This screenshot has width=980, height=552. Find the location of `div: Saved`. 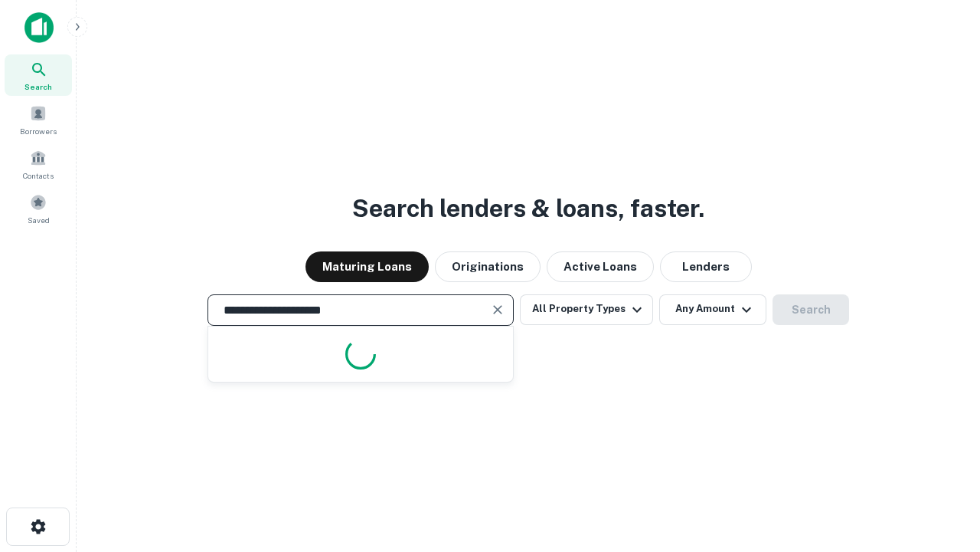

div: Saved is located at coordinates (38, 209).